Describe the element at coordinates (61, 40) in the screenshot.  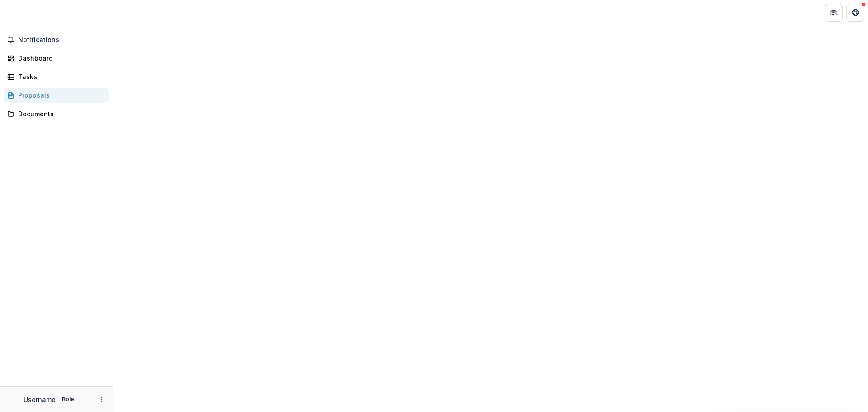
I see `span: Notifications` at that location.